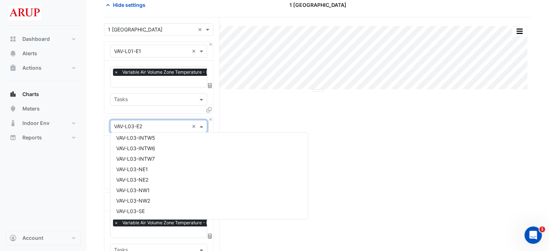 The width and height of the screenshot is (549, 251). Describe the element at coordinates (43, 53) in the screenshot. I see `button: Alerts` at that location.